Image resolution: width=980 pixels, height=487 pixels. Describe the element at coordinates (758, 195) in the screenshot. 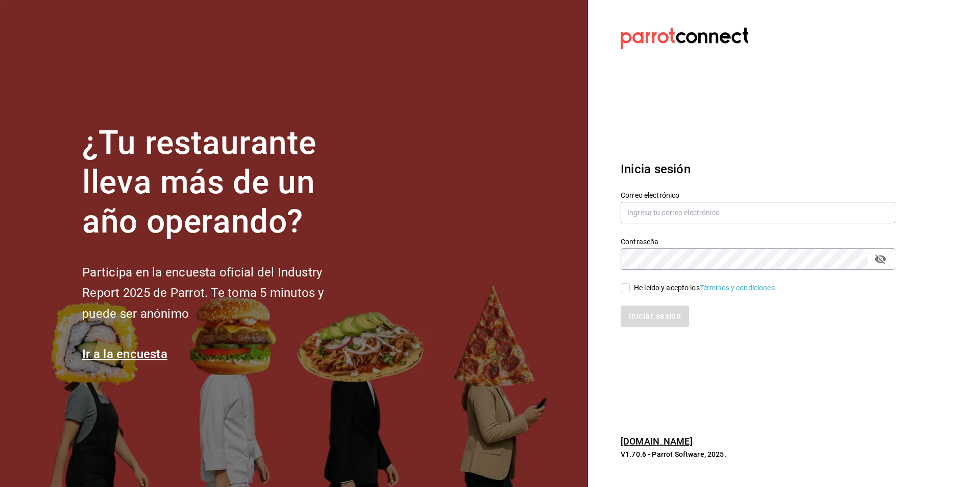

I see `label: Correo electrónico` at that location.